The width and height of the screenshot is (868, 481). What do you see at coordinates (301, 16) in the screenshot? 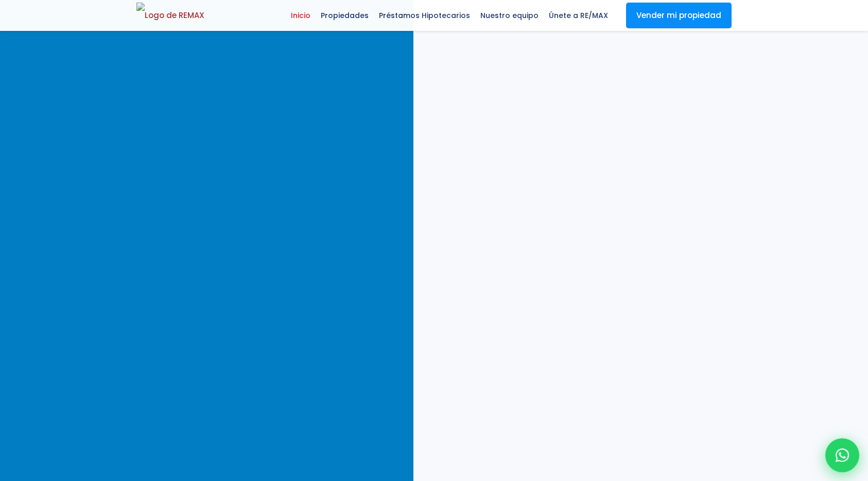
I see `span: Inicio` at bounding box center [301, 16].